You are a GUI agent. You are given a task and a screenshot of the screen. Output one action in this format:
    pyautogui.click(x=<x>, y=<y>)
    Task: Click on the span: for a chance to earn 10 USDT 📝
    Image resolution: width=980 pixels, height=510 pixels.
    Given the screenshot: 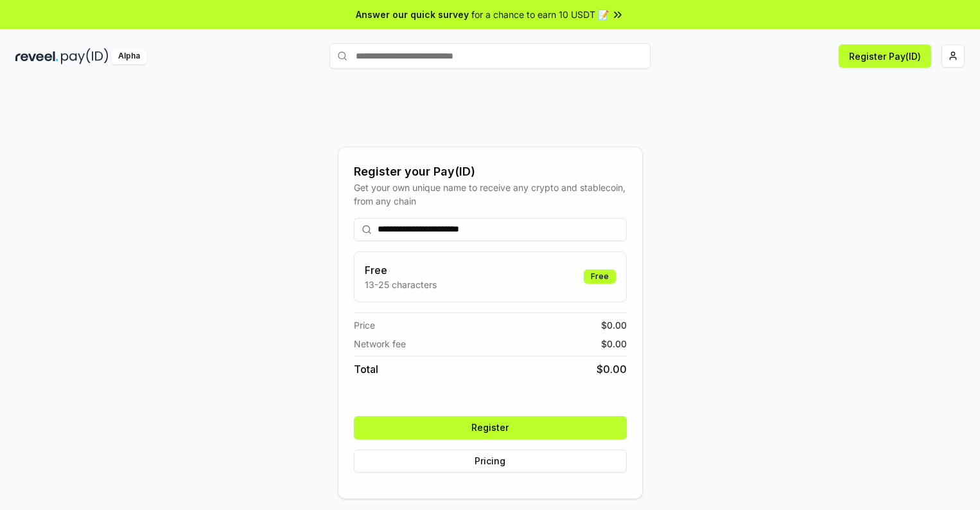 What is the action you would take?
    pyautogui.click(x=540, y=14)
    